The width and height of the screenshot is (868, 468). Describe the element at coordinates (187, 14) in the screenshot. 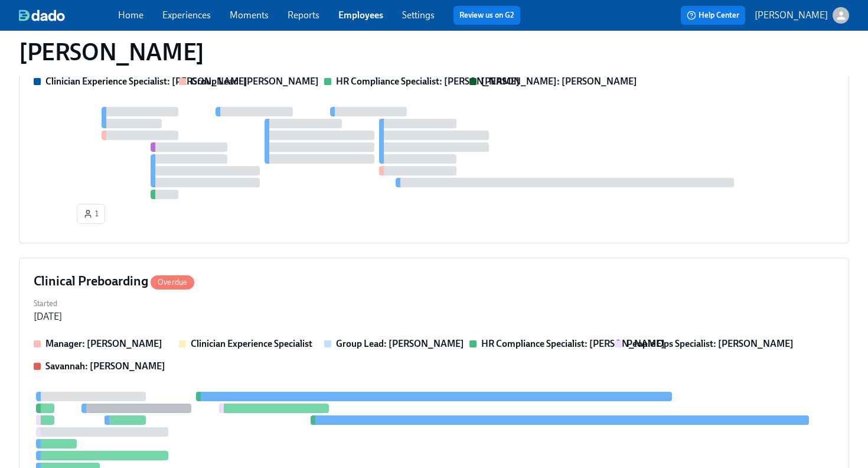

I see `a: Experiences` at that location.